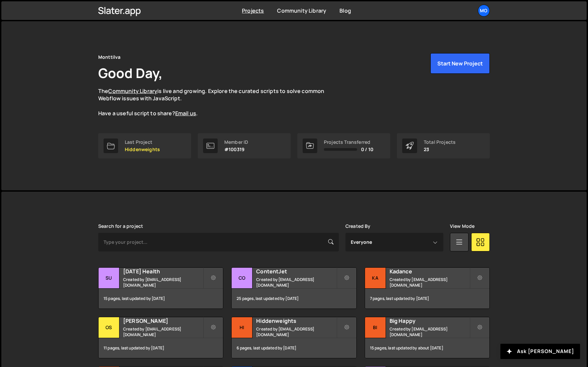 The image size is (588, 367). What do you see at coordinates (218, 102) in the screenshot?
I see `p: The is live and growing. Explore the curated scripts to solve common Webflow issues with JavaScri...` at bounding box center [218, 102].